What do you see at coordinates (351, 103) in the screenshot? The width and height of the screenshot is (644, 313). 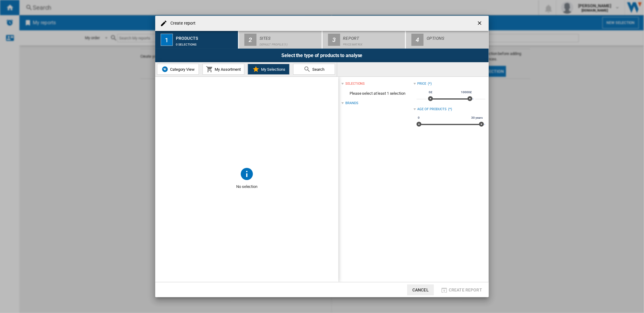 I see `div: Brands` at bounding box center [351, 103].